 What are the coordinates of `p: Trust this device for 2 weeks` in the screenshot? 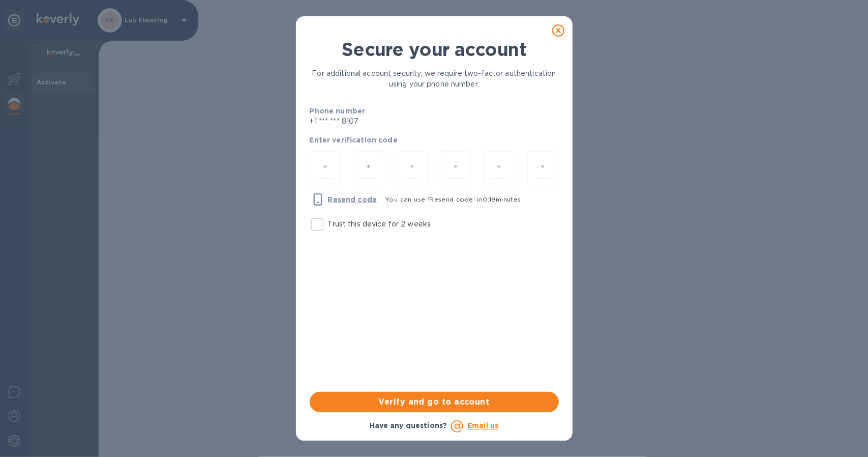 It's located at (379, 224).